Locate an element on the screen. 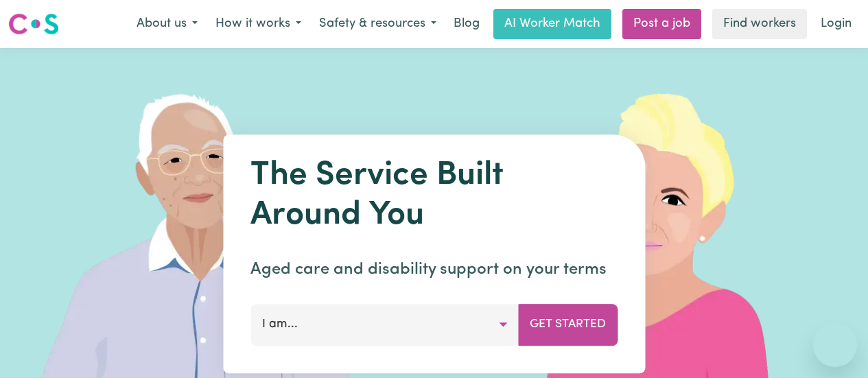  img: Careseekers logo is located at coordinates (34, 24).